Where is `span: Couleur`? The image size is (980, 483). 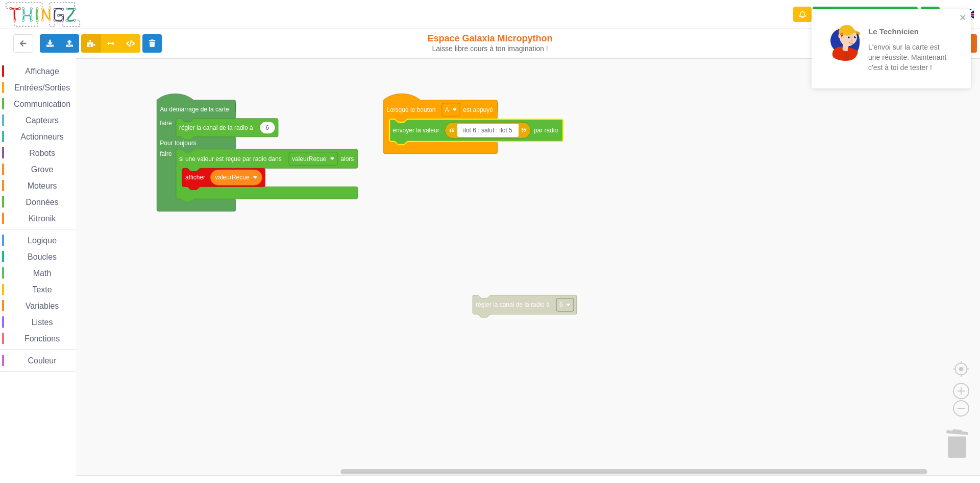 span: Couleur is located at coordinates (42, 360).